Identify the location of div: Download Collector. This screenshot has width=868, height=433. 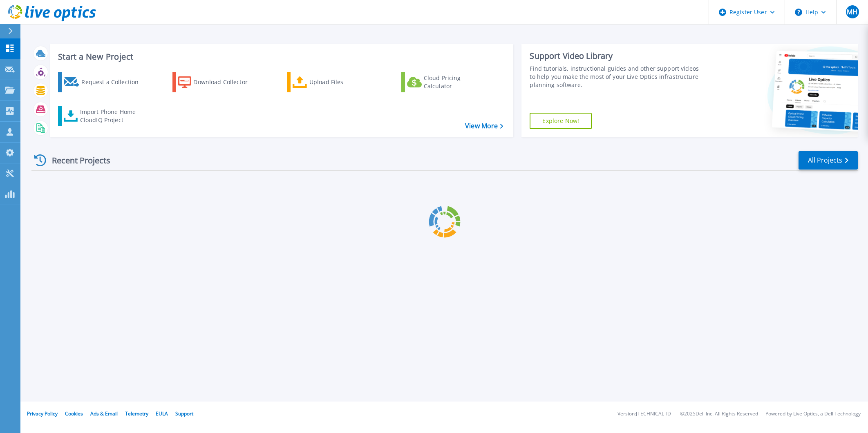
(226, 82).